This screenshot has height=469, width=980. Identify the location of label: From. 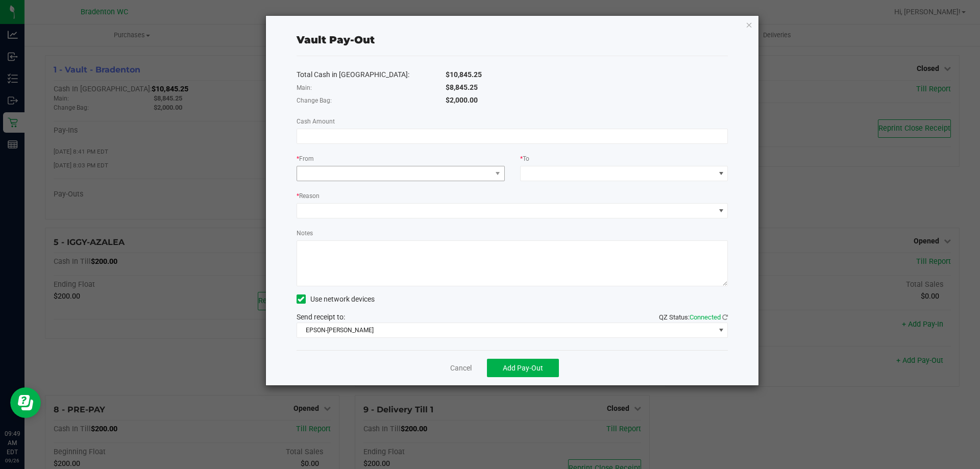
(305, 159).